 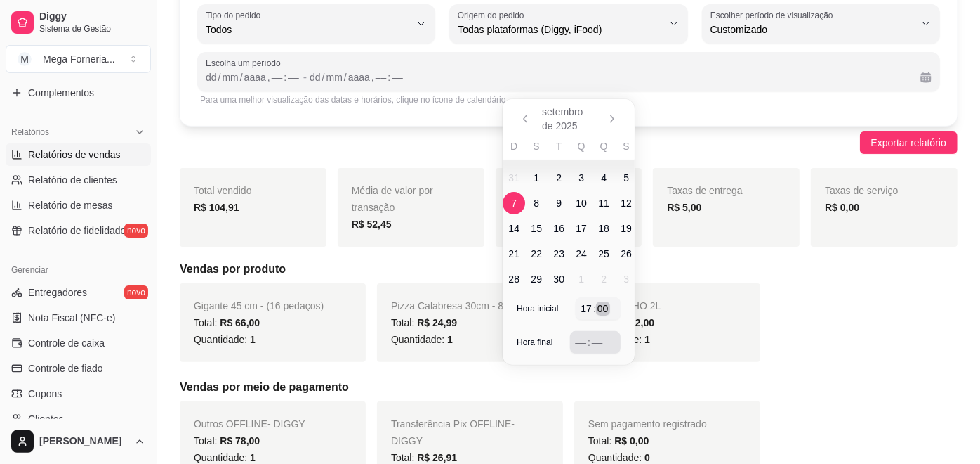 I want to click on span: 8, so click(x=536, y=203).